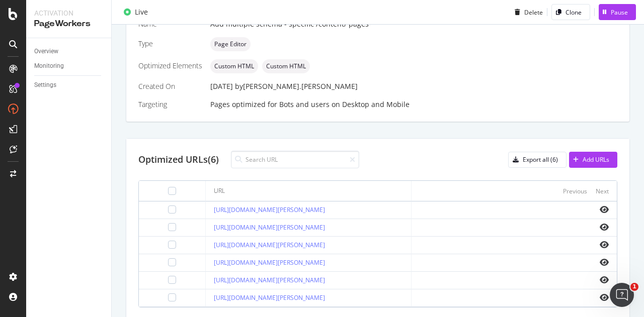  I want to click on button: Next, so click(602, 191).